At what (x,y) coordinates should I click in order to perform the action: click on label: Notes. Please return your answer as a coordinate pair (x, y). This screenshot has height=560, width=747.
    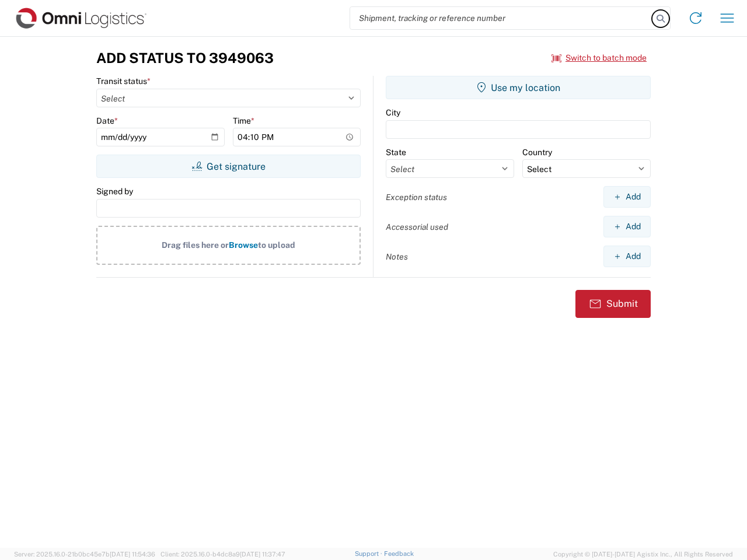
    Looking at the image, I should click on (397, 257).